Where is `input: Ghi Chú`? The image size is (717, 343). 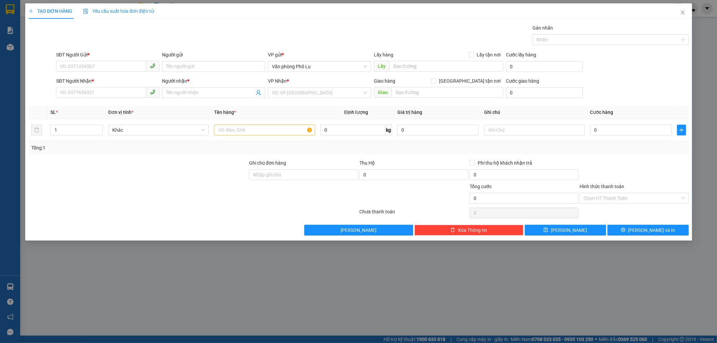 input: Ghi Chú is located at coordinates (534, 130).